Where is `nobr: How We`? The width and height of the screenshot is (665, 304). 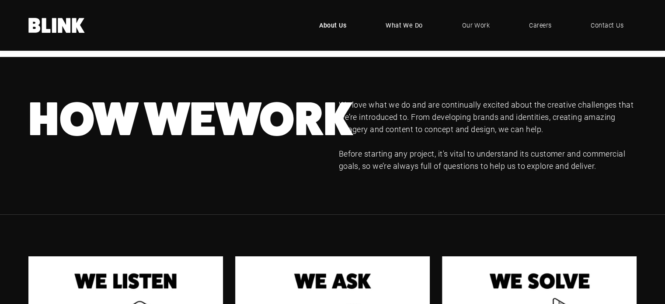
nobr: How We is located at coordinates (122, 119).